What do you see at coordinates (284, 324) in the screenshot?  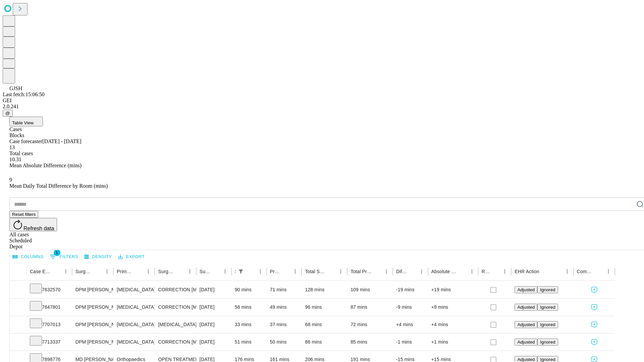 I see `div: 37 mins` at bounding box center [284, 324].